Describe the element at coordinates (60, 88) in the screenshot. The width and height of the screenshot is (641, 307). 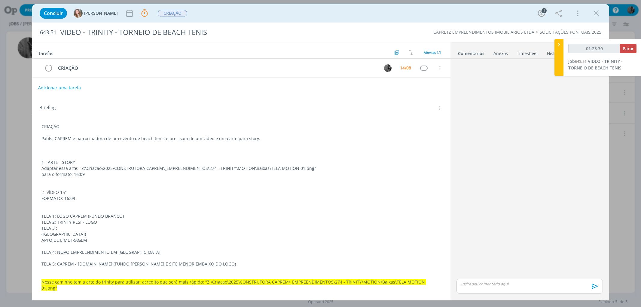
I see `button: Adicionar uma tarefa` at that location.